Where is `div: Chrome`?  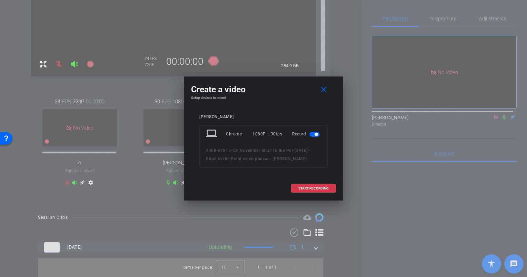 div: Chrome is located at coordinates (239, 134).